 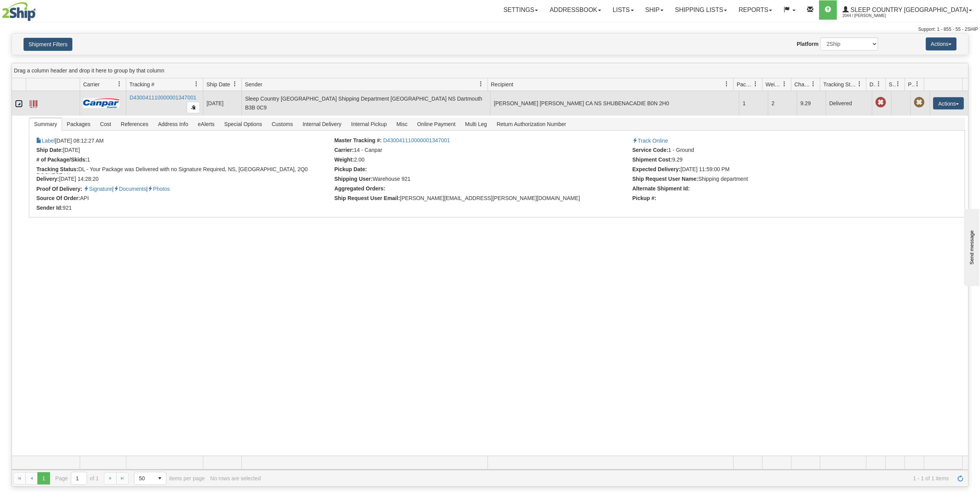 I want to click on a: Pickup Status filter column settings, so click(x=918, y=84).